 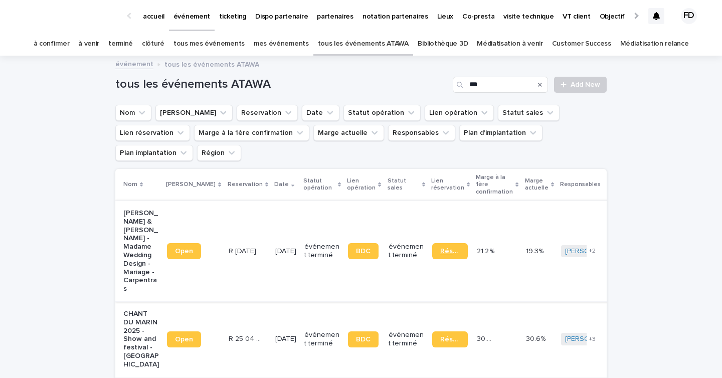 What do you see at coordinates (537, 185) in the screenshot?
I see `p: Marge actuelle` at bounding box center [537, 185].